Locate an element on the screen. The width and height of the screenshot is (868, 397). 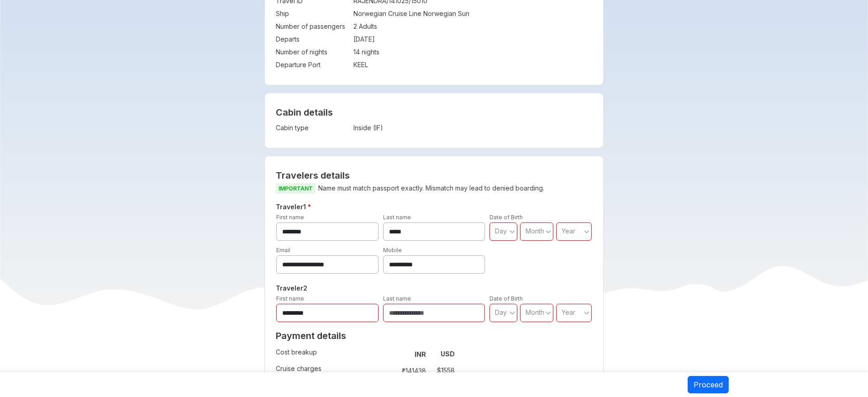
td: Inside (IF) is located at coordinates (438, 128).